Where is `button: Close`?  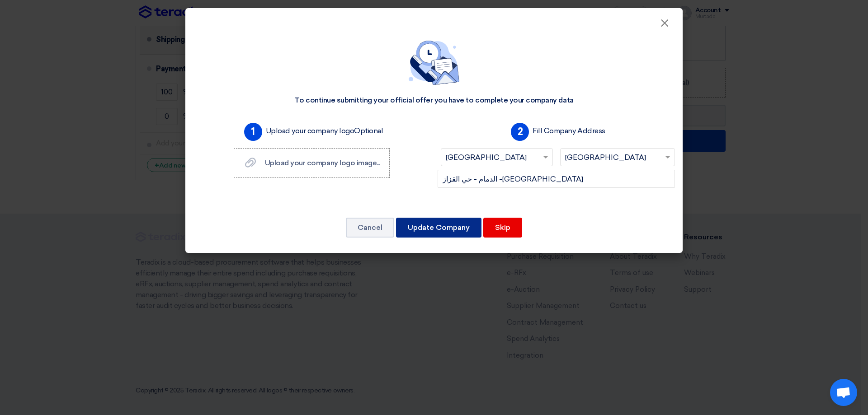
button: Close is located at coordinates (664, 23).